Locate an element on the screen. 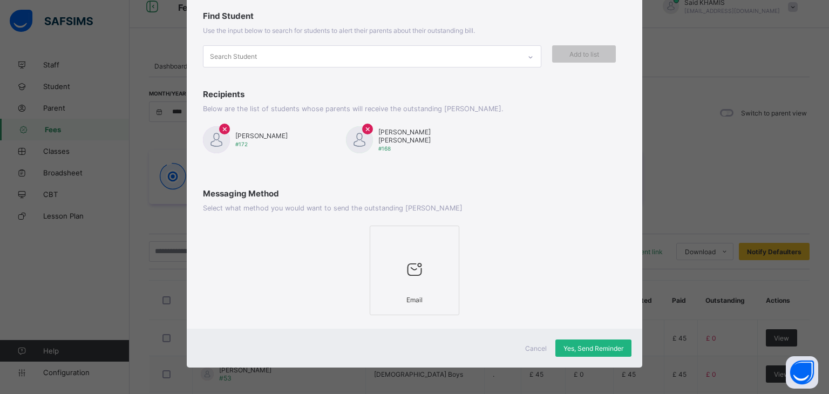 This screenshot has width=829, height=394. span: Messaging Method is located at coordinates (414, 193).